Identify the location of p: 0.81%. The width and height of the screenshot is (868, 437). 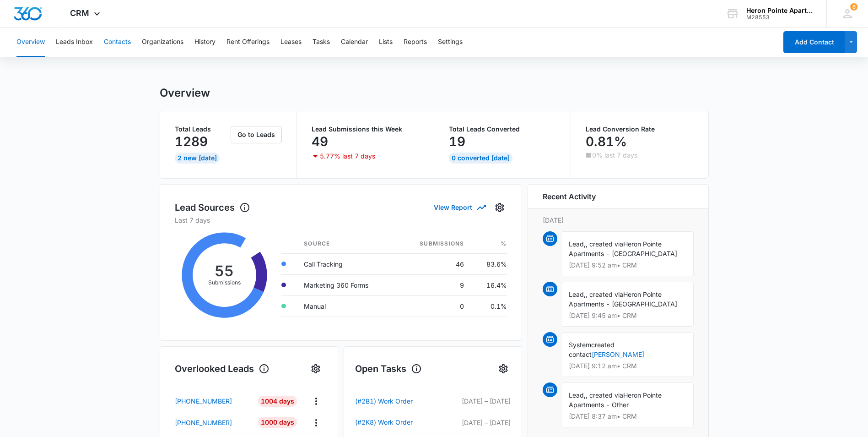
(606, 142).